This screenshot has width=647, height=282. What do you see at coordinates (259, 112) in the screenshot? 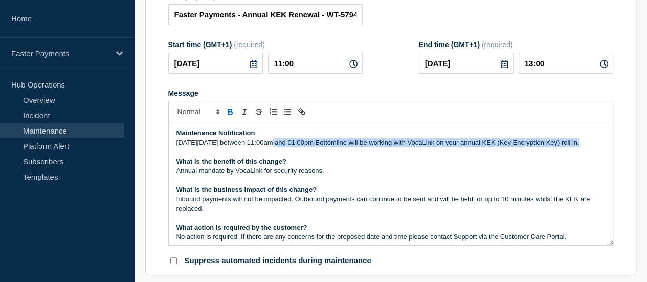
I see `button: Toggle strikethrough text` at bounding box center [259, 112].